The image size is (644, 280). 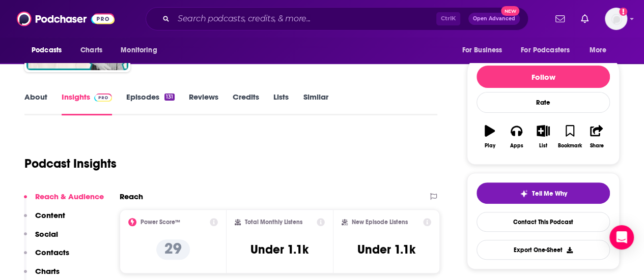 What do you see at coordinates (46, 257) in the screenshot?
I see `button: Contacts` at bounding box center [46, 257].